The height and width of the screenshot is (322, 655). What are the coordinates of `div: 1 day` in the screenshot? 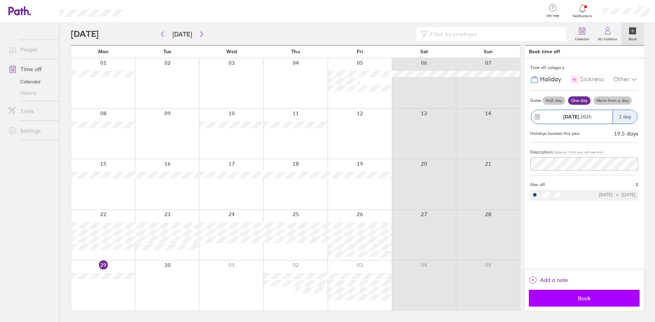 It's located at (625, 117).